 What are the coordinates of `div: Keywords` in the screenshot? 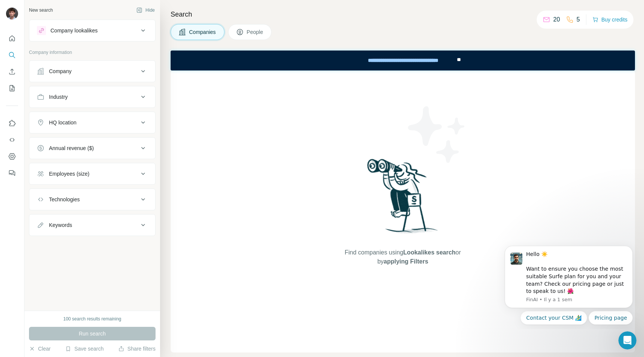 It's located at (60, 225).